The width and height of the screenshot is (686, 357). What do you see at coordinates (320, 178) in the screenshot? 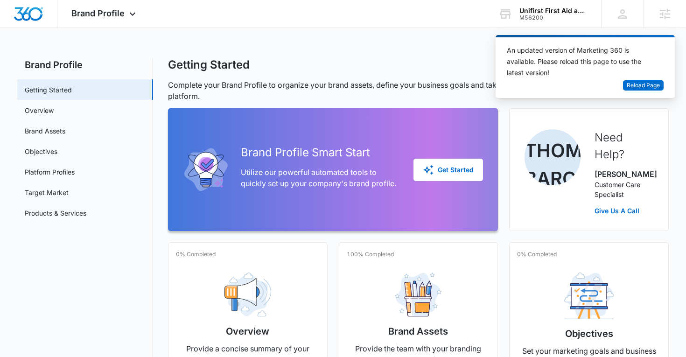
I see `p: Utilize our powerful automated tools to quickly set up your company's brand profile.` at bounding box center [320, 178].